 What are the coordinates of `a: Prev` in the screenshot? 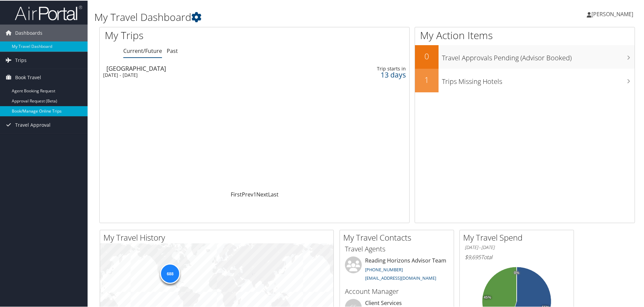 It's located at (247, 193).